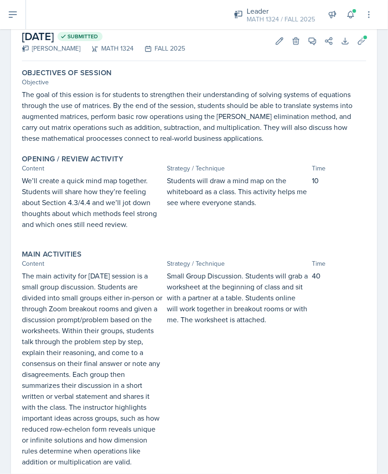 The width and height of the screenshot is (388, 474). I want to click on p: Small Group Discussion. Students will grab a worksheet at the beginning of class and sit with a p..., so click(238, 298).